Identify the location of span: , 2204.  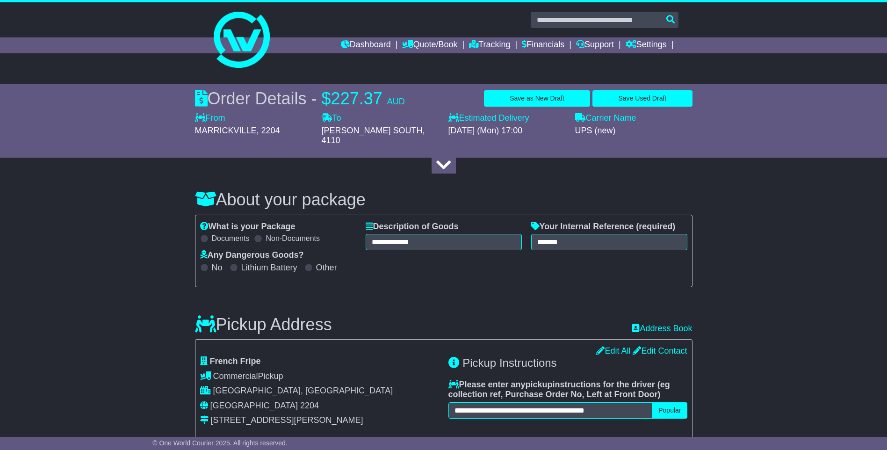
(268, 130).